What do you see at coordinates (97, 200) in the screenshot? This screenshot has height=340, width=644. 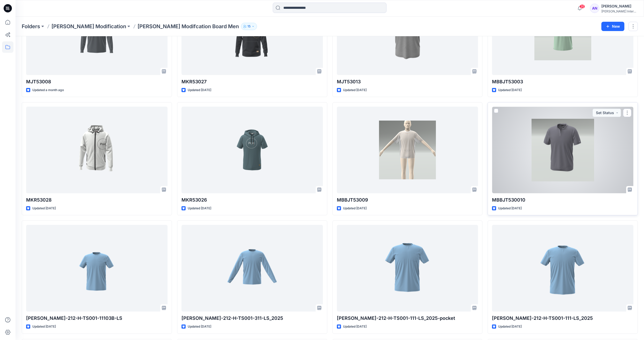 I see `p: MKR53028` at bounding box center [97, 200].